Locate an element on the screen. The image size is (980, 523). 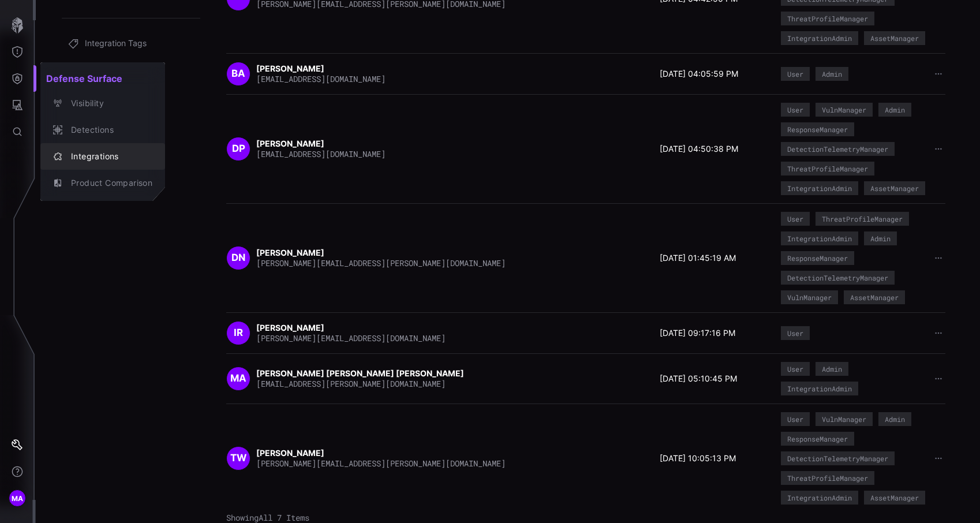
a: Detections is located at coordinates (103, 130).